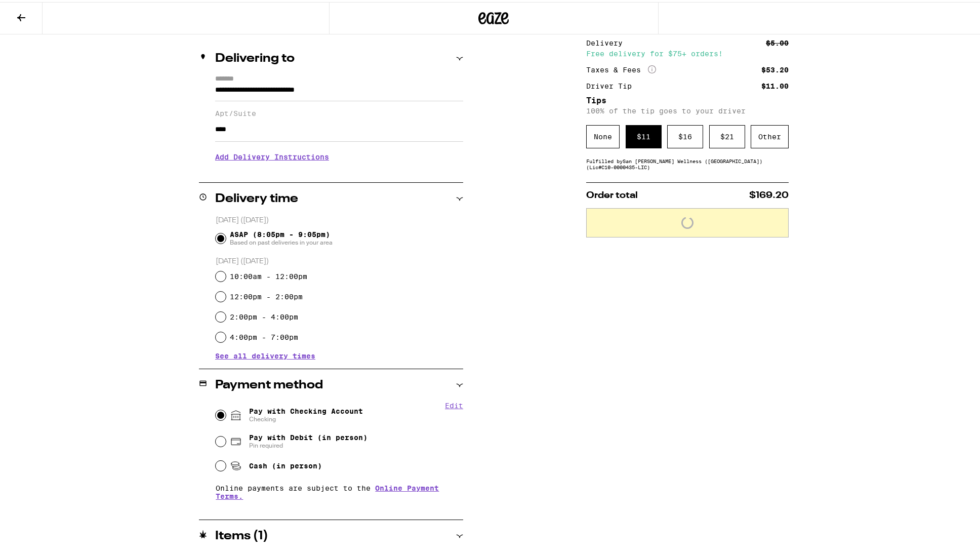  What do you see at coordinates (612, 193) in the screenshot?
I see `span: Order total` at bounding box center [612, 193].